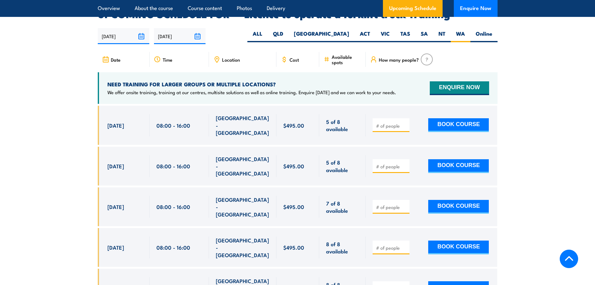  What do you see at coordinates (484, 36) in the screenshot?
I see `label: Online` at bounding box center [484, 36].